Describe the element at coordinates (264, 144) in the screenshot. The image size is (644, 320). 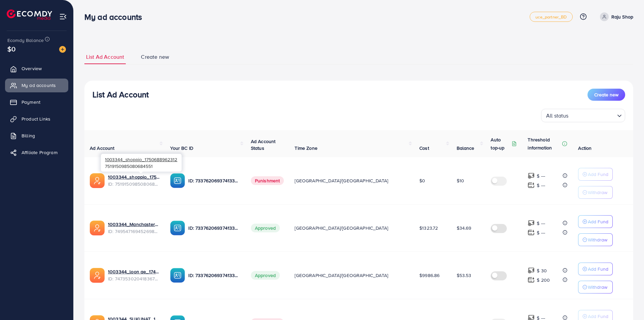
I see `span: Ad Account Status` at that location.